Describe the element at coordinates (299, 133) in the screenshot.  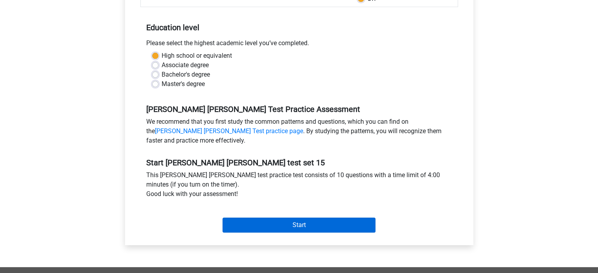
I see `div: We recommend that you first study the common patterns and questions, which you can find on the . ...` at that location.